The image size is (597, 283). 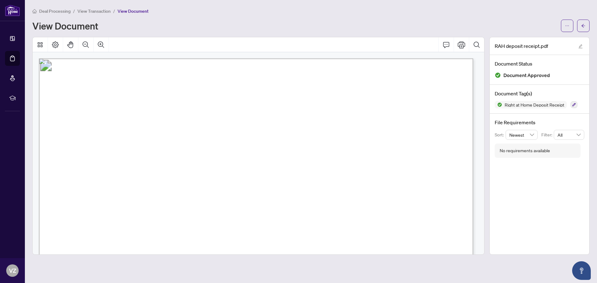 What do you see at coordinates (133, 11) in the screenshot?
I see `span: View Document` at bounding box center [133, 11].